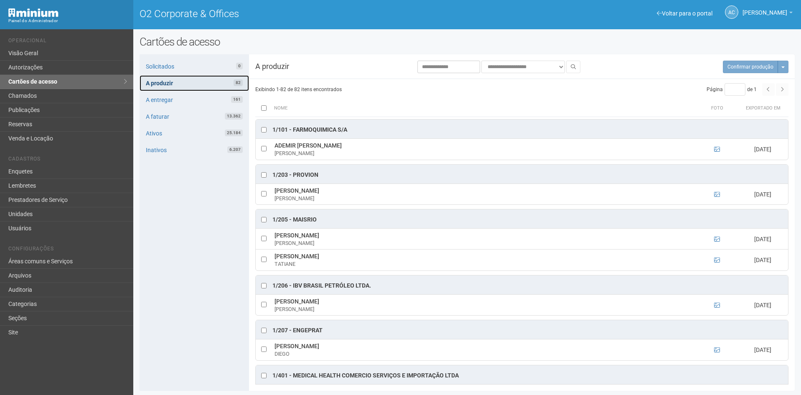 The width and height of the screenshot is (801, 395). Describe the element at coordinates (300, 14) in the screenshot. I see `h1: O2 Corporate & Offices` at that location.